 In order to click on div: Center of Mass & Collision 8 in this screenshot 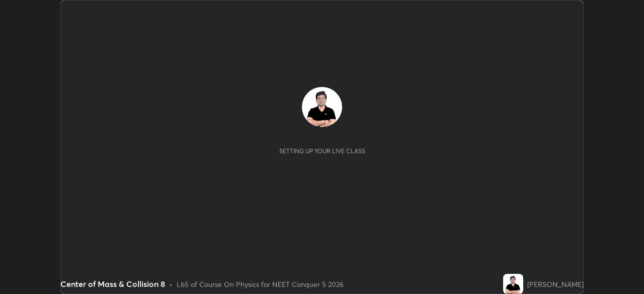, I will do `click(112, 284)`.